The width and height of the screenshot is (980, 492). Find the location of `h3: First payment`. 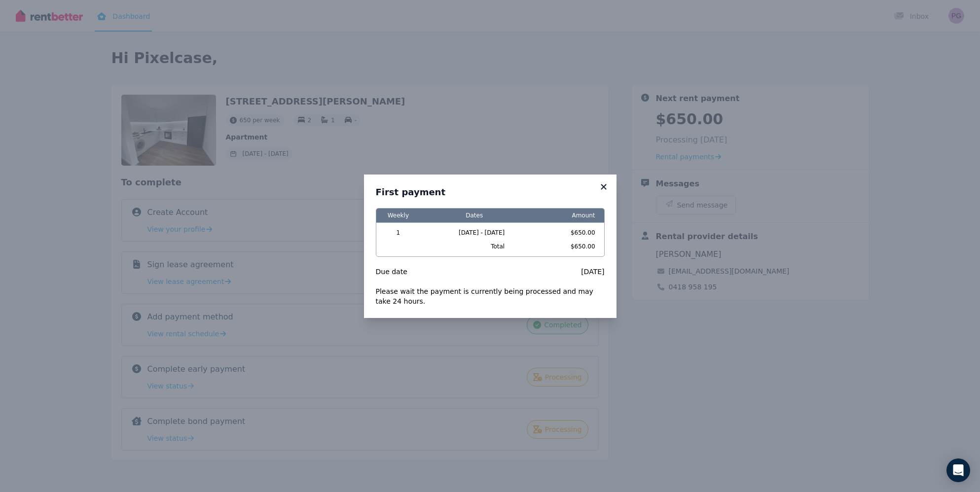

h3: First payment is located at coordinates (490, 192).